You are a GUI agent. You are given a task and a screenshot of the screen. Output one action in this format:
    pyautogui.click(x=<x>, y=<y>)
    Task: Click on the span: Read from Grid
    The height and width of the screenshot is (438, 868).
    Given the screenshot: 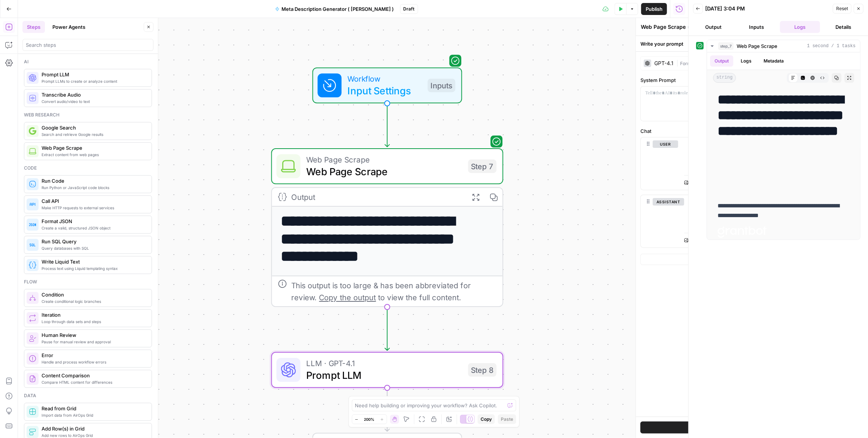 What is the action you would take?
    pyautogui.click(x=93, y=408)
    